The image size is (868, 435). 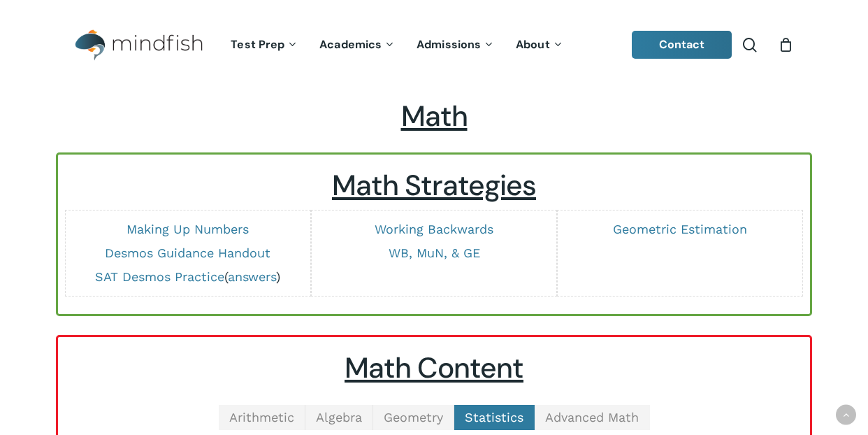 I want to click on a: Contact, so click(x=682, y=45).